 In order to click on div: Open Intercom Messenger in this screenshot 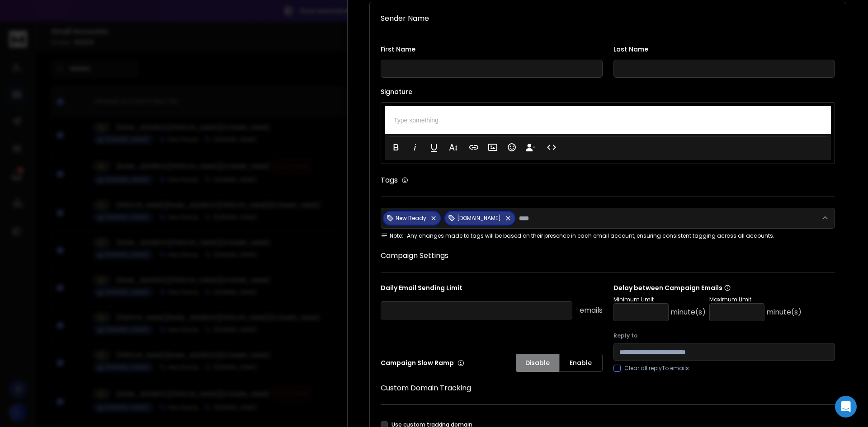, I will do `click(845, 407)`.